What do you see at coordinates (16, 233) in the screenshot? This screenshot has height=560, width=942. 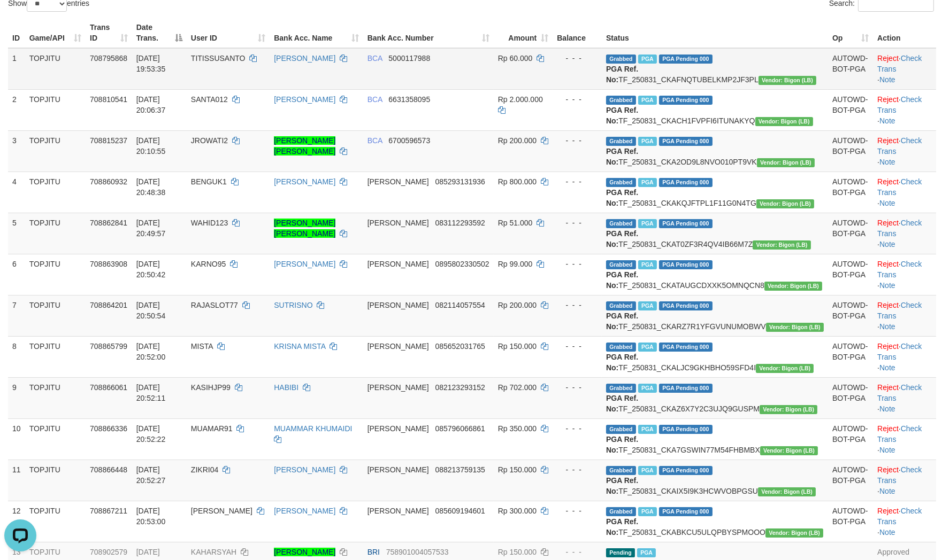 I see `td: 5` at bounding box center [16, 233].